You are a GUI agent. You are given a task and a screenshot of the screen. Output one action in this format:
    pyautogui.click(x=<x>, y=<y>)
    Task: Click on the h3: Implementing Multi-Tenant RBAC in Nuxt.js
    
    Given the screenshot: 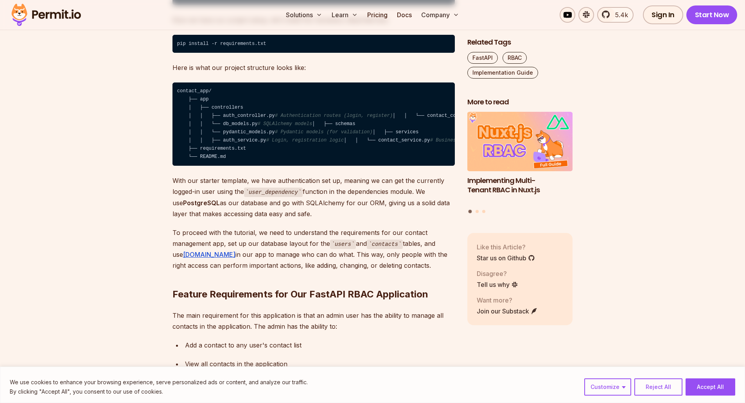 What is the action you would take?
    pyautogui.click(x=520, y=185)
    